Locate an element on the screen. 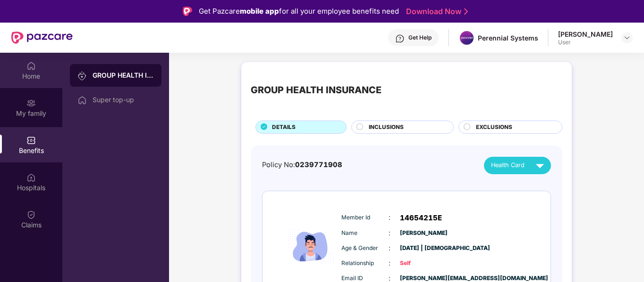  div: Get Pazcare for all your employee benefits need is located at coordinates (299, 12).